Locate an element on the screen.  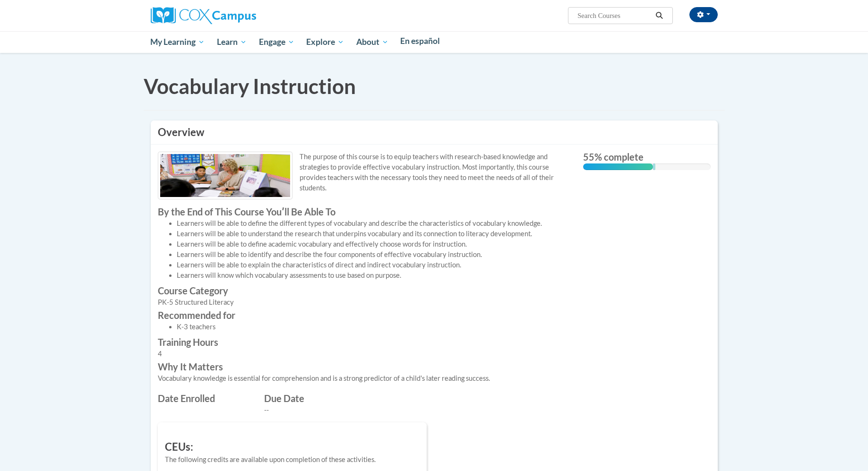
img: Cox Campus is located at coordinates (203, 15).